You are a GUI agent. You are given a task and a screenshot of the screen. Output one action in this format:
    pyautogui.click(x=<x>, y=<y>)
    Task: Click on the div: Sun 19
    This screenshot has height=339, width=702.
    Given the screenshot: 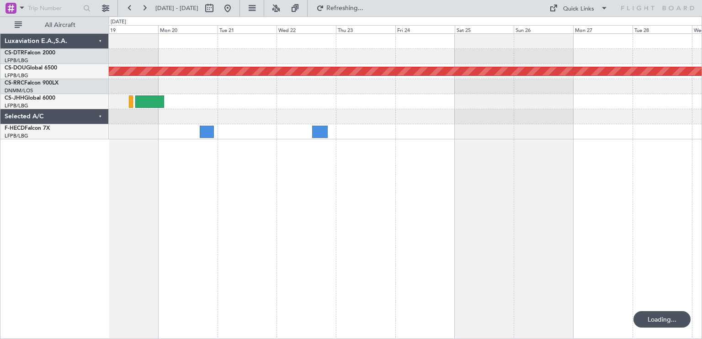 What is the action you would take?
    pyautogui.click(x=128, y=29)
    